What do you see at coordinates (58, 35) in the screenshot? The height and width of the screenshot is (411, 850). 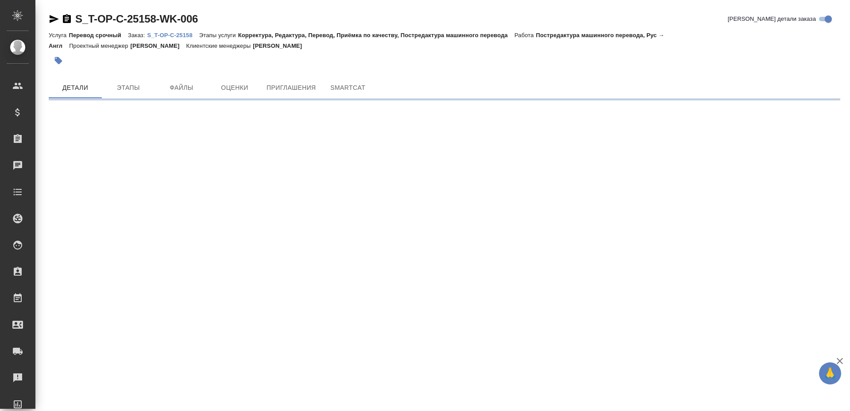 I see `p: Услуга` at bounding box center [58, 35].